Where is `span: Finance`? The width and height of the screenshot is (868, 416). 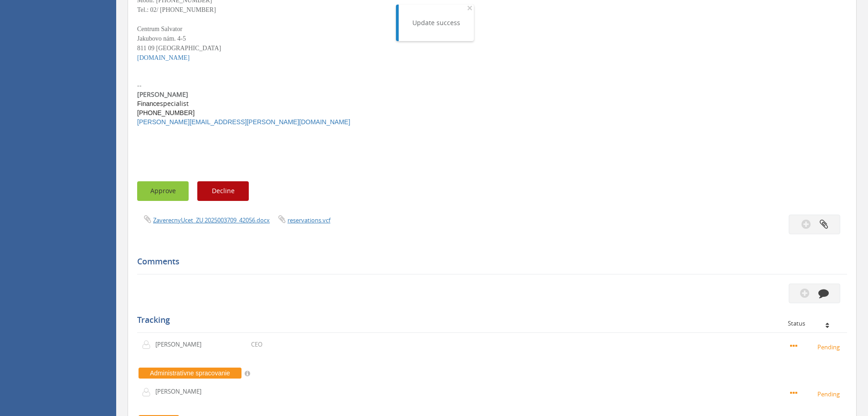 span: Finance is located at coordinates (149, 103).